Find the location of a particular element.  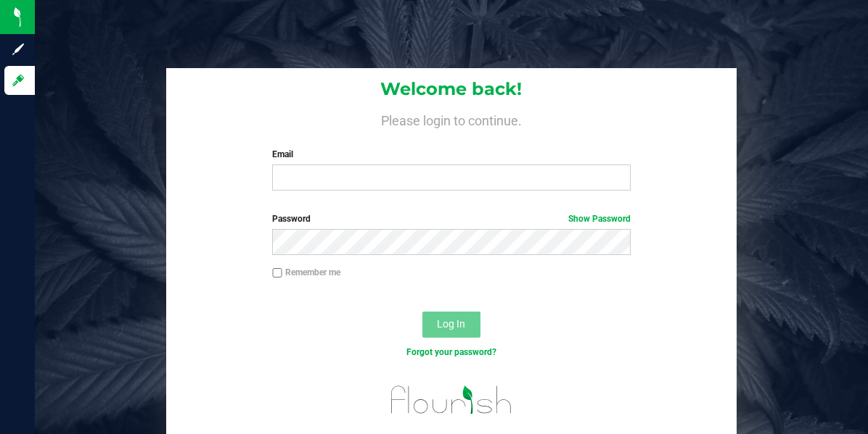

label: Email is located at coordinates (451, 154).